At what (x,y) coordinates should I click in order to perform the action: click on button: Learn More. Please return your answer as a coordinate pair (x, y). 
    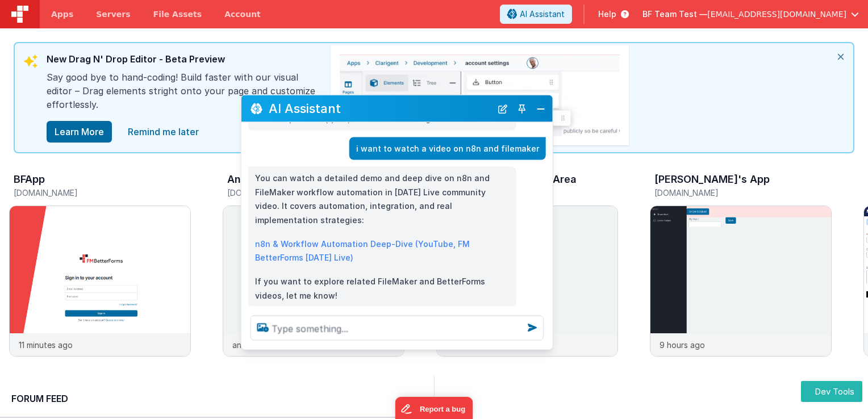
    Looking at the image, I should click on (79, 132).